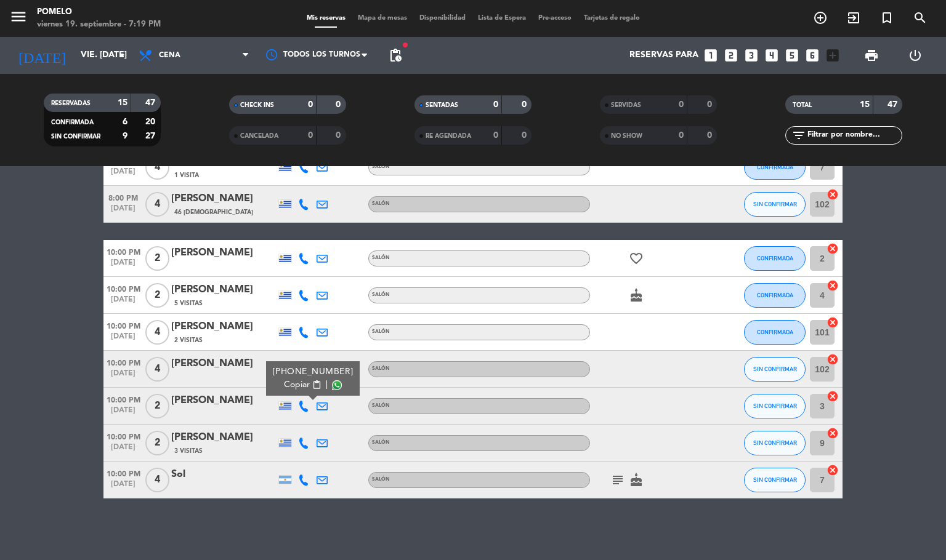 The height and width of the screenshot is (560, 946). Describe the element at coordinates (441, 105) in the screenshot. I see `span: SENTADAS` at that location.